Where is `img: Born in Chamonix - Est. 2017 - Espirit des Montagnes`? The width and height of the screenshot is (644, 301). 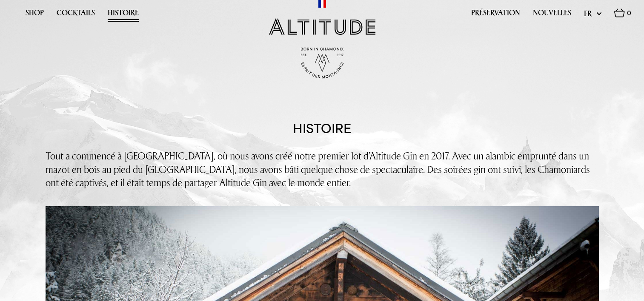
img: Born in Chamonix - Est. 2017 - Espirit des Montagnes is located at coordinates (322, 63).